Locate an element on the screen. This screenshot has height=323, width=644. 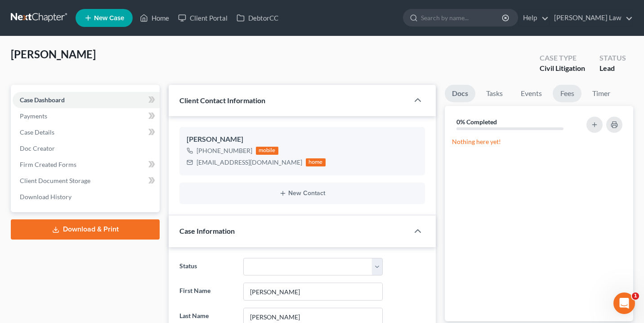
a: Events is located at coordinates (531, 94).